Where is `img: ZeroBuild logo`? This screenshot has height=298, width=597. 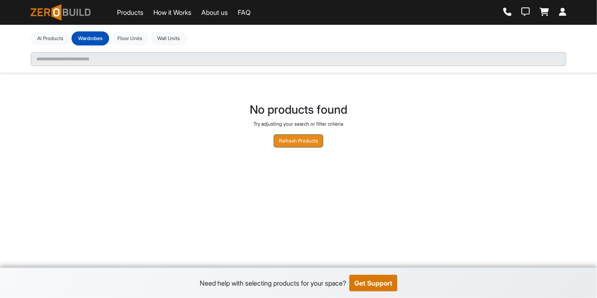
img: ZeroBuild logo is located at coordinates (60, 12).